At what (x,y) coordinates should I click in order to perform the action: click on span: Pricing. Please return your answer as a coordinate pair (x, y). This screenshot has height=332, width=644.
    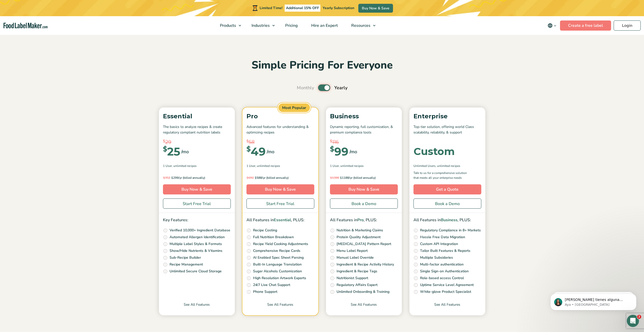
    Looking at the image, I should click on (291, 25).